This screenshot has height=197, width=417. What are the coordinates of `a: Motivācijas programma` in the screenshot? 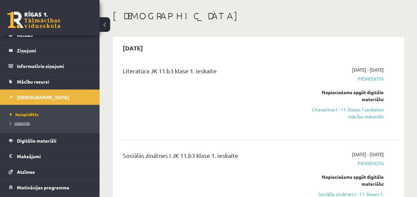 It's located at (50, 188).